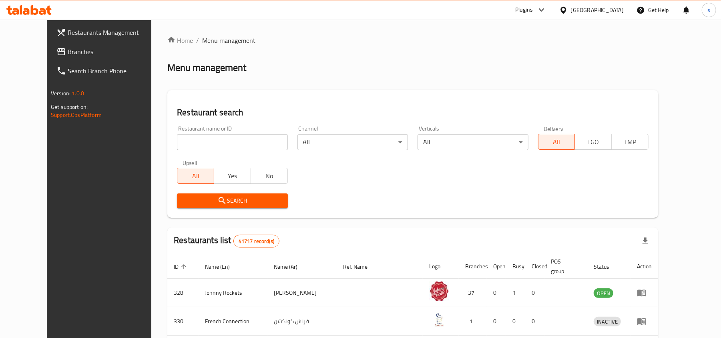  What do you see at coordinates (608, 322) in the screenshot?
I see `span: INACTIVE` at bounding box center [608, 322].